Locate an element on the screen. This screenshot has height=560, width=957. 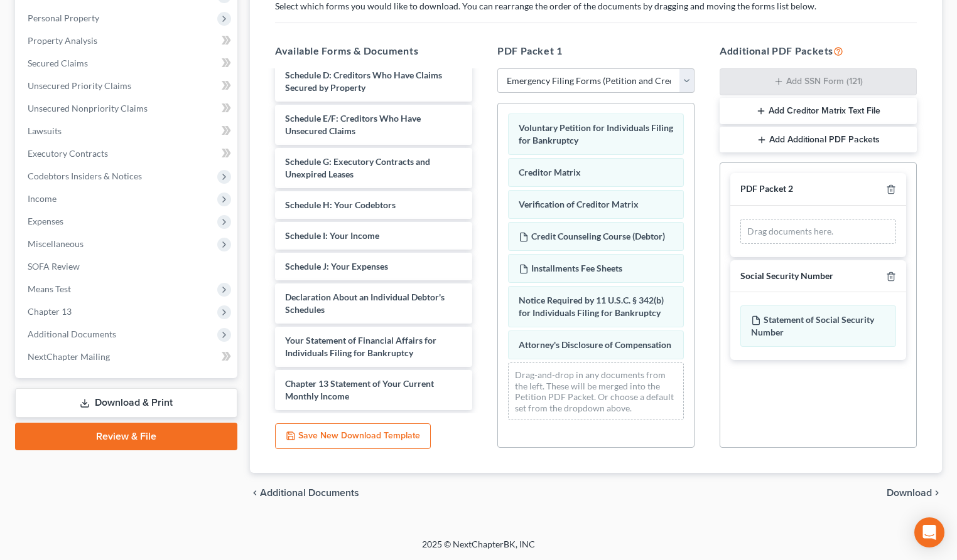
div: PDF Packet 2 is located at coordinates (767, 189).